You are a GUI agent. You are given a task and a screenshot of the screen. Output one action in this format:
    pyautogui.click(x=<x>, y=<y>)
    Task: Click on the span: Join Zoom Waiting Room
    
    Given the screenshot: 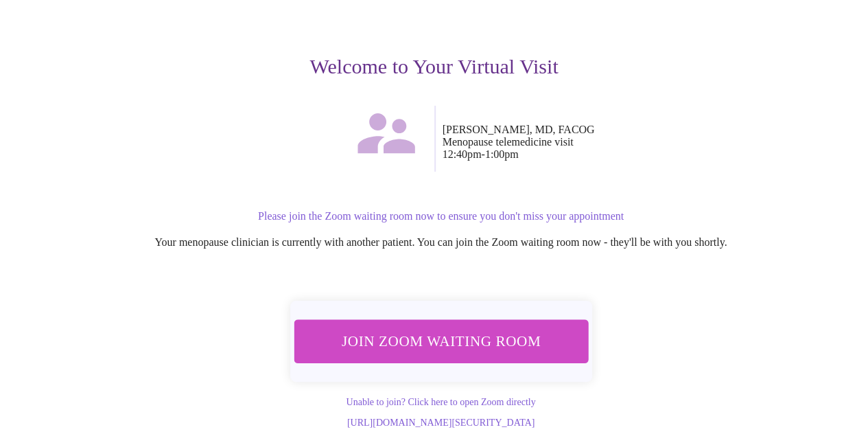 What is the action you would take?
    pyautogui.click(x=440, y=341)
    